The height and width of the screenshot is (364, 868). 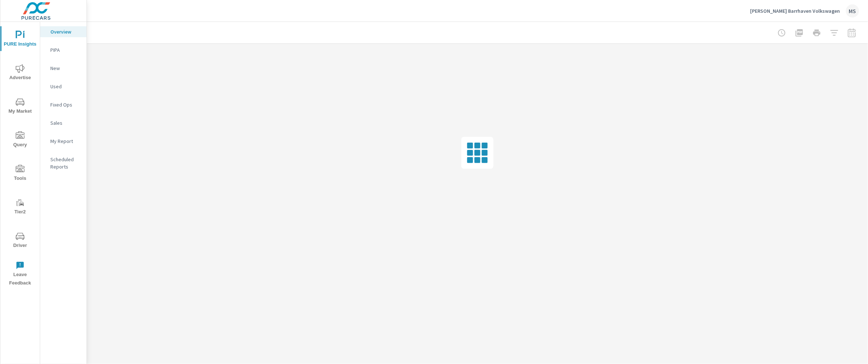 What do you see at coordinates (65, 123) in the screenshot?
I see `p: Sales` at bounding box center [65, 123].